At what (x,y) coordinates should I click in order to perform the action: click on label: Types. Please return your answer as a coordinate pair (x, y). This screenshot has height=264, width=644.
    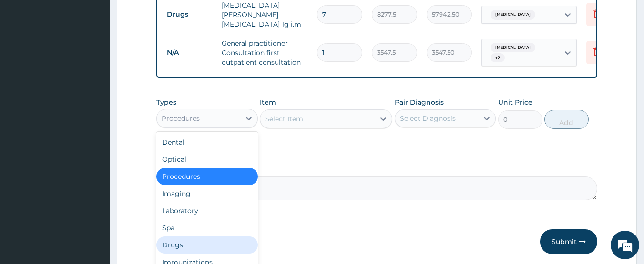
    Looking at the image, I should click on (167, 103).